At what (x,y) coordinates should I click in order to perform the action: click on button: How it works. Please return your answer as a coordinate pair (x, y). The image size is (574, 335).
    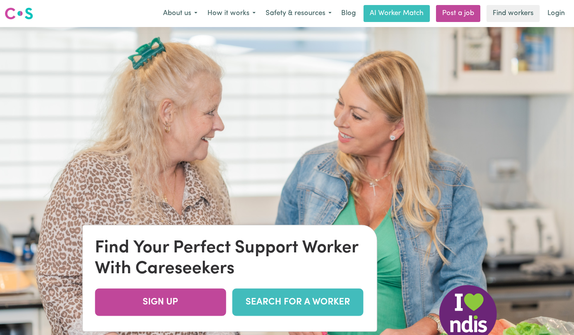
    Looking at the image, I should click on (231, 13).